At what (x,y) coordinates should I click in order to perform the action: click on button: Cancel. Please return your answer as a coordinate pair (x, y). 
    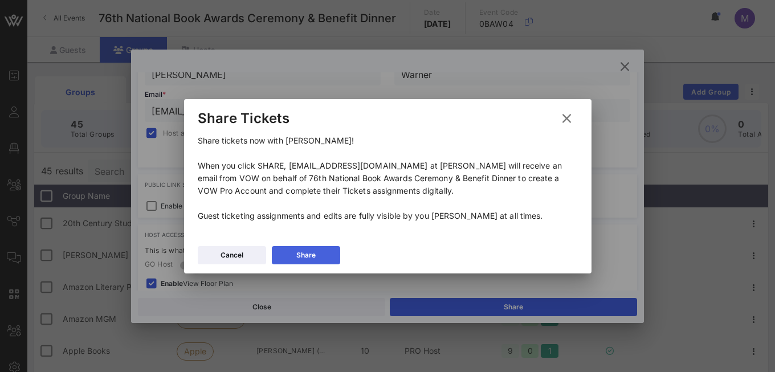
    Looking at the image, I should click on (232, 255).